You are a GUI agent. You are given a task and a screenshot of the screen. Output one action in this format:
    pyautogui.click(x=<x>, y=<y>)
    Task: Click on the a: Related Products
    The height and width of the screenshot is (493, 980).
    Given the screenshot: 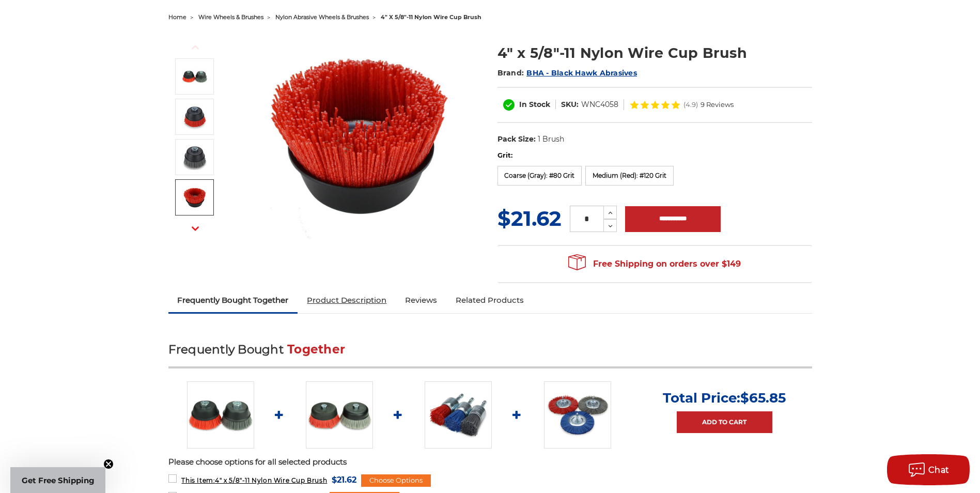 What is the action you would take?
    pyautogui.click(x=490, y=301)
    